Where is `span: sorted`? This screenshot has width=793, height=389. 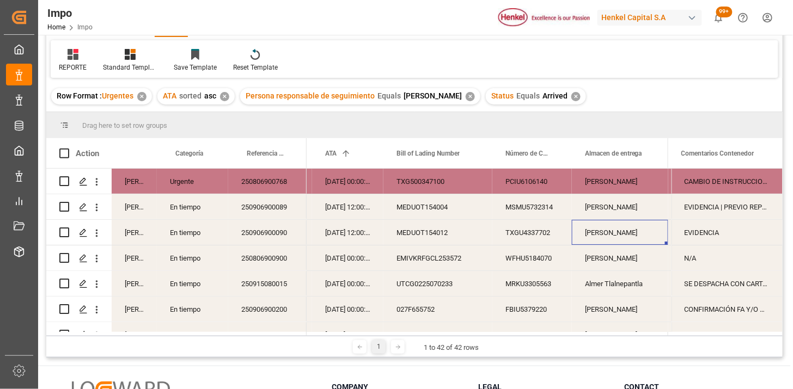
span: sorted is located at coordinates (190, 96).